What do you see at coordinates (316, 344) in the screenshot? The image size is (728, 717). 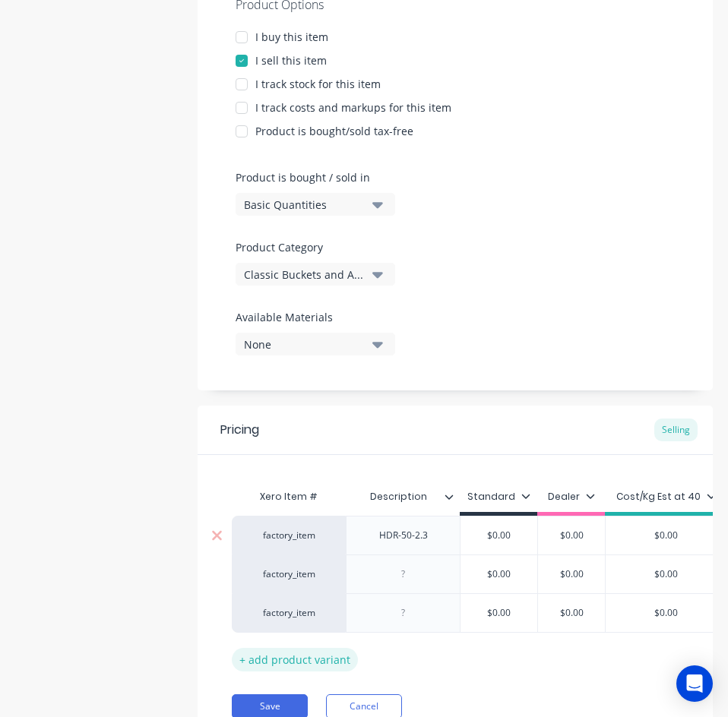 I see `button: None` at bounding box center [316, 344].